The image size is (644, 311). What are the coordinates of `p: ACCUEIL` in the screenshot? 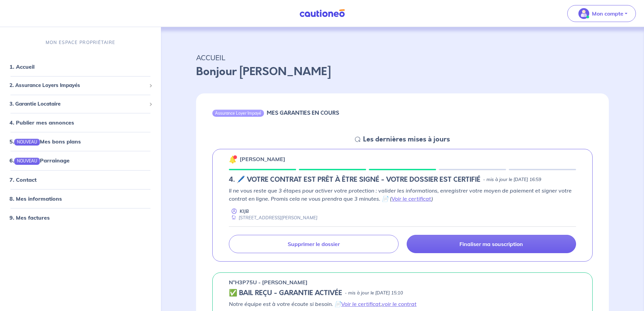 It's located at (402, 57).